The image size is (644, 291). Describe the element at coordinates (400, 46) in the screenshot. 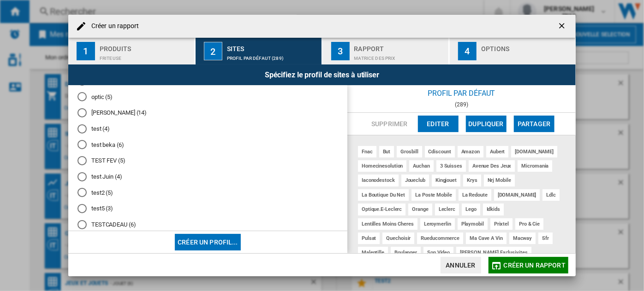

I see `div: Rapport` at that location.